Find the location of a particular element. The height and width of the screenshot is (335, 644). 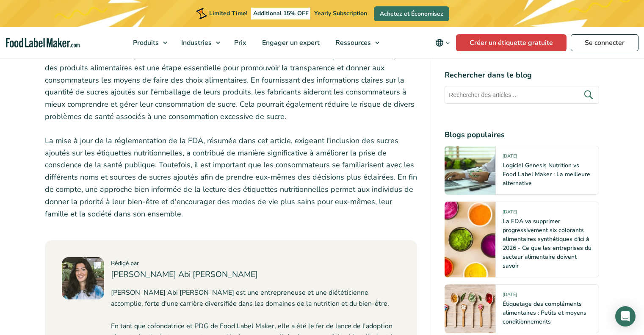

p: En conclusion, l'indication précise de la valeur nutritionnelle du sucre et des sucres ajoutés su... is located at coordinates (231, 86).